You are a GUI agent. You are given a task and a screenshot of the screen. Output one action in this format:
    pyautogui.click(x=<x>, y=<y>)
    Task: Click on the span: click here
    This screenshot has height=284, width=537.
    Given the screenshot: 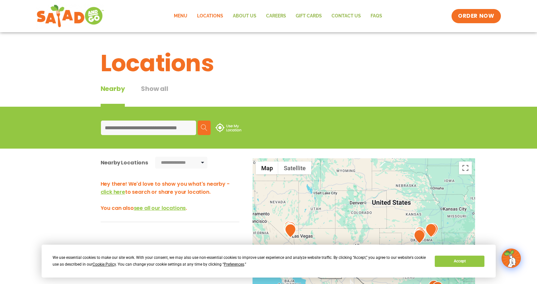 What is the action you would take?
    pyautogui.click(x=113, y=192)
    